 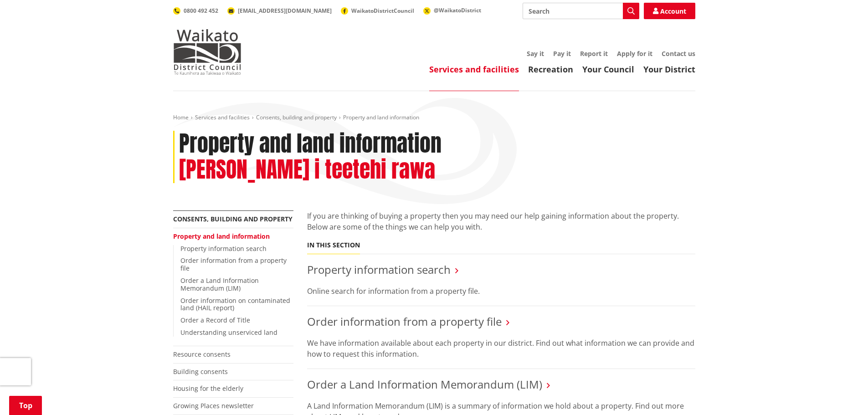 I want to click on span: Property and land information, so click(x=381, y=117).